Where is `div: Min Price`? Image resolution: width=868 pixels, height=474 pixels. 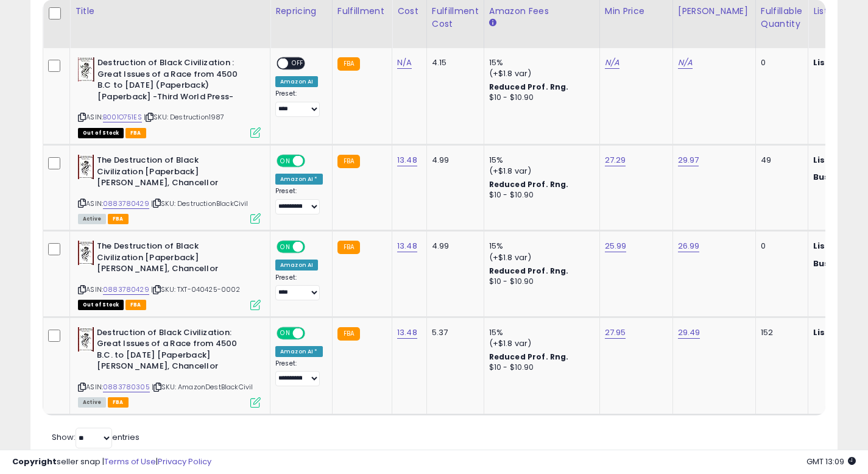 div: Min Price is located at coordinates (636, 11).